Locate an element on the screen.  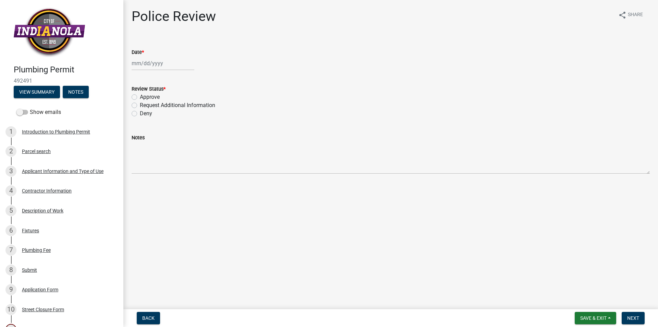
wm-modal-confirm: Summary is located at coordinates (37, 92).